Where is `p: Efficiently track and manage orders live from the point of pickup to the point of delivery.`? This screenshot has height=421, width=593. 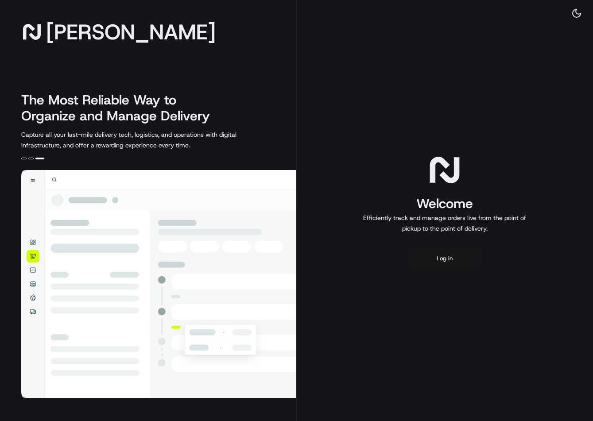
p: Efficiently track and manage orders live from the point of pickup to the point of delivery. is located at coordinates (445, 223).